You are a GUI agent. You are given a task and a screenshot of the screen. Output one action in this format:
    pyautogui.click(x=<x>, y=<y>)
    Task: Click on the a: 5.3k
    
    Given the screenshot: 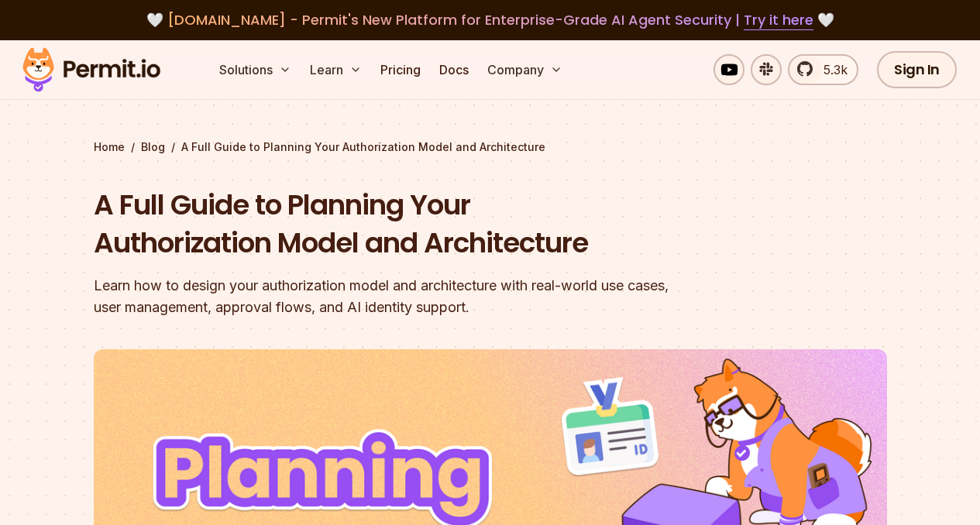 What is the action you would take?
    pyautogui.click(x=823, y=70)
    